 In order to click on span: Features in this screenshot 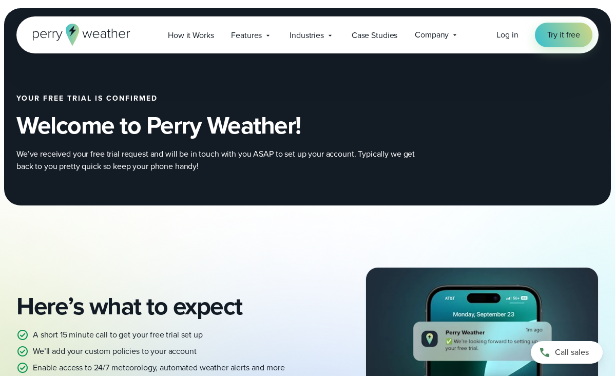, I will do `click(246, 35)`.